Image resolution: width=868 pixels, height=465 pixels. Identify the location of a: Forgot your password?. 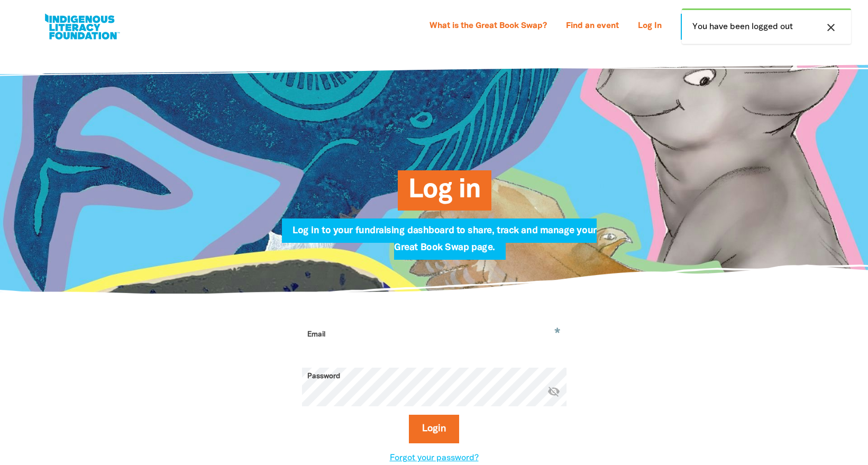
(434, 458).